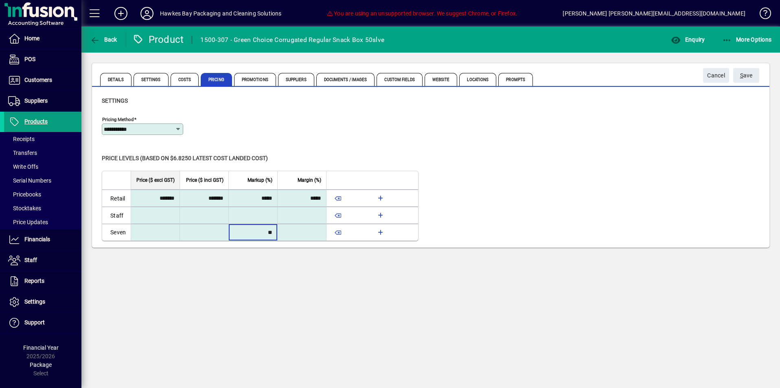 This screenshot has width=780, height=388. I want to click on a: Home, so click(43, 39).